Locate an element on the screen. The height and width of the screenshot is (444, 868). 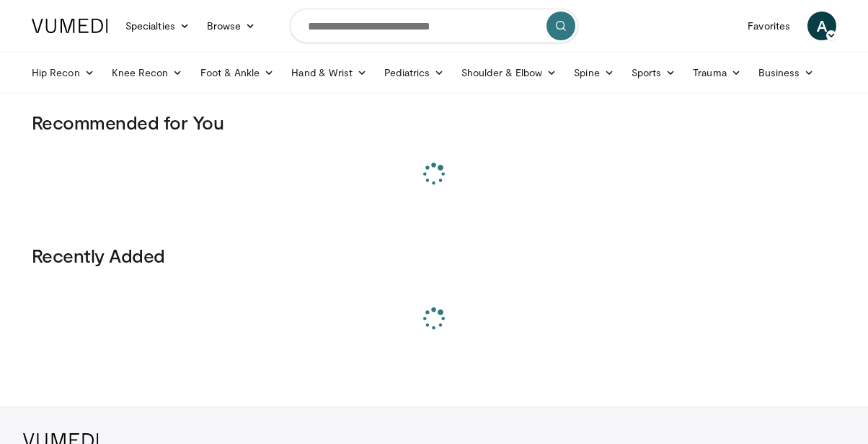
h3: Recently Added is located at coordinates (434, 256).